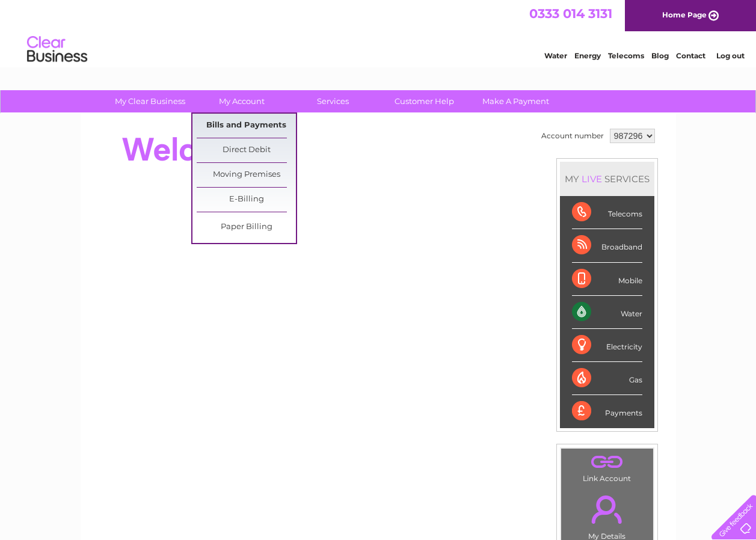 This screenshot has height=540, width=756. Describe the element at coordinates (424, 101) in the screenshot. I see `a: Customer Help` at that location.